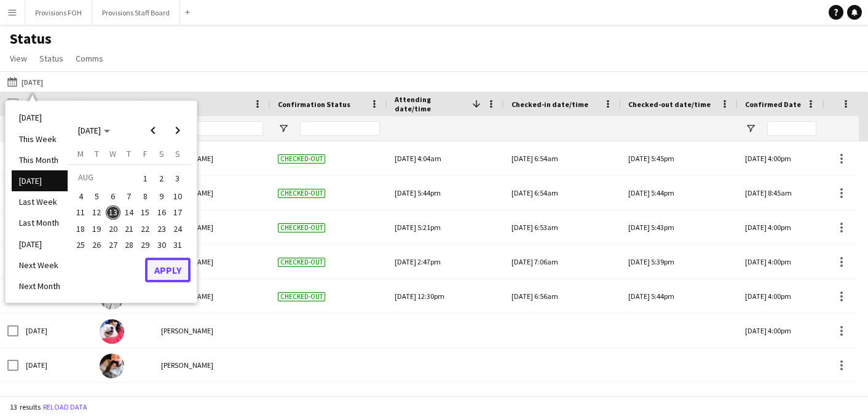  Describe the element at coordinates (145, 196) in the screenshot. I see `button: 08-08-2025` at that location.